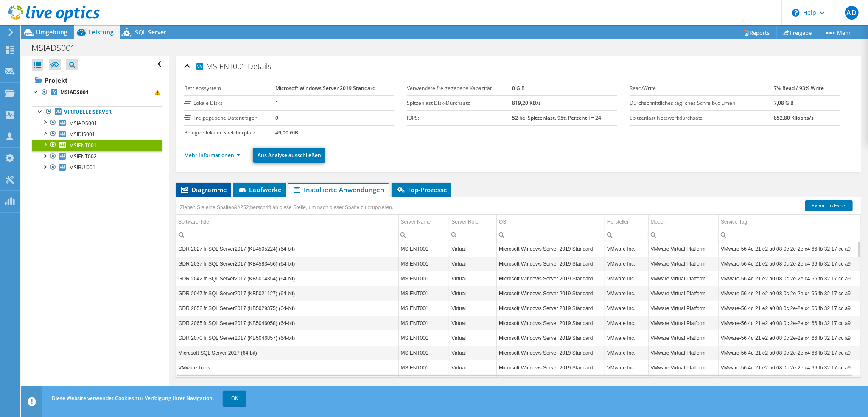 This screenshot has height=417, width=868. I want to click on label: Verwendete freigegebene Kapazität, so click(460, 88).